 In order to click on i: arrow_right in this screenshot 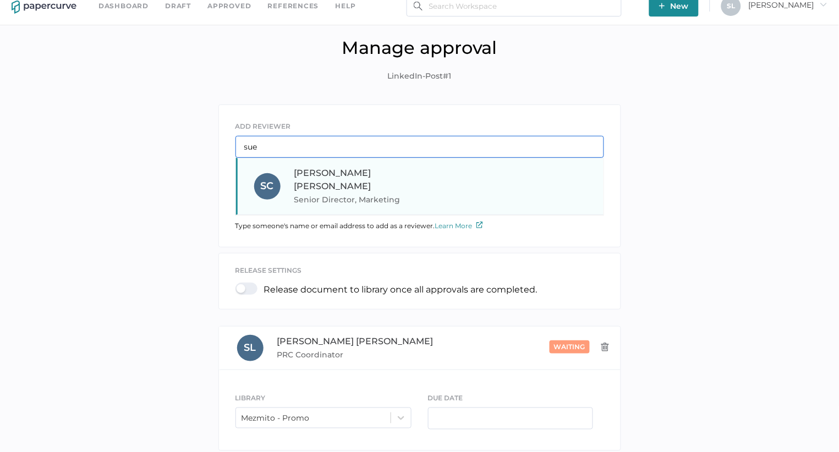, I will do `click(823, 4)`.